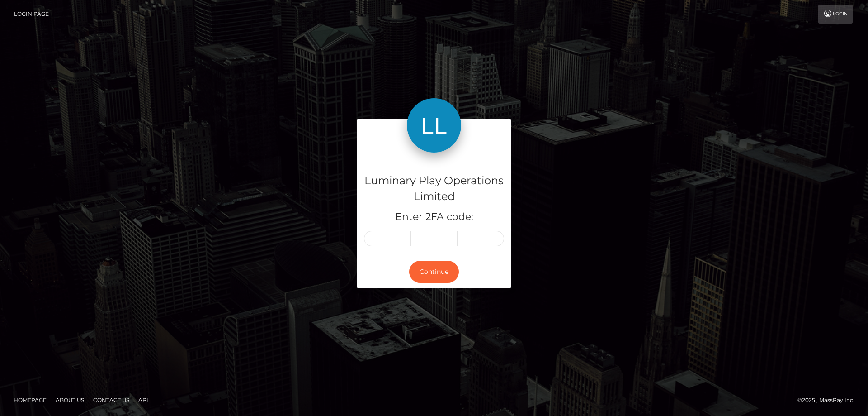  I want to click on a: Homepage, so click(30, 399).